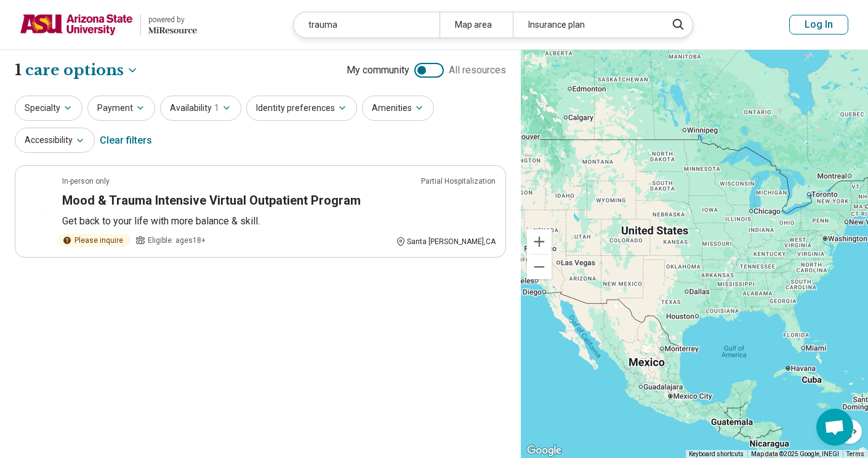 Image resolution: width=868 pixels, height=458 pixels. Describe the element at coordinates (458, 181) in the screenshot. I see `p: Partial Hospitalization` at that location.